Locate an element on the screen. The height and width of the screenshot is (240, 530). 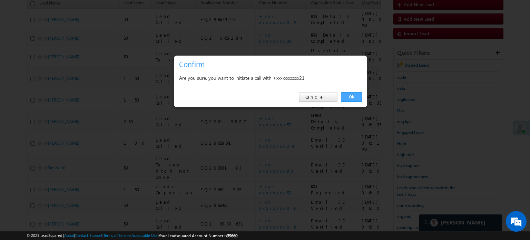
em: Start Chat is located at coordinates (109, 192).